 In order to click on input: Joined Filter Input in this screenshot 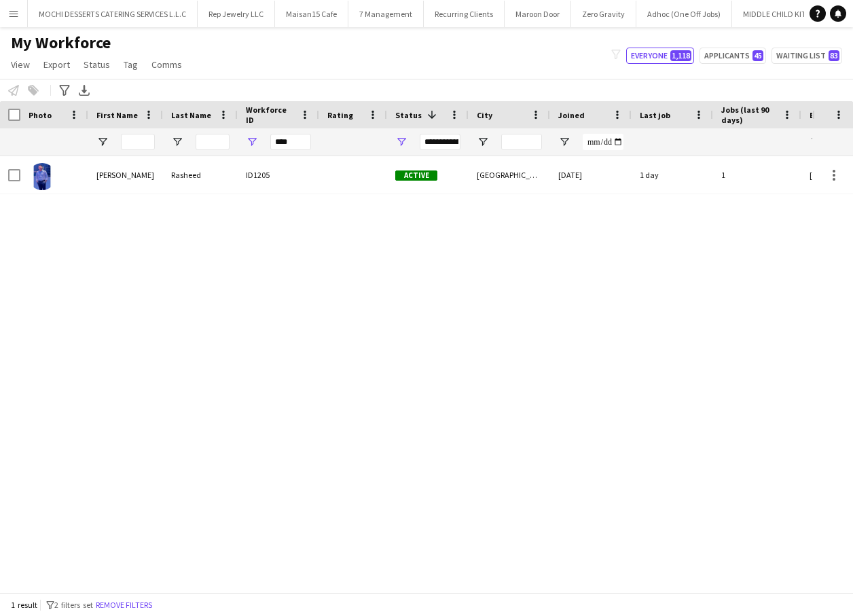, I will do `click(603, 142)`.